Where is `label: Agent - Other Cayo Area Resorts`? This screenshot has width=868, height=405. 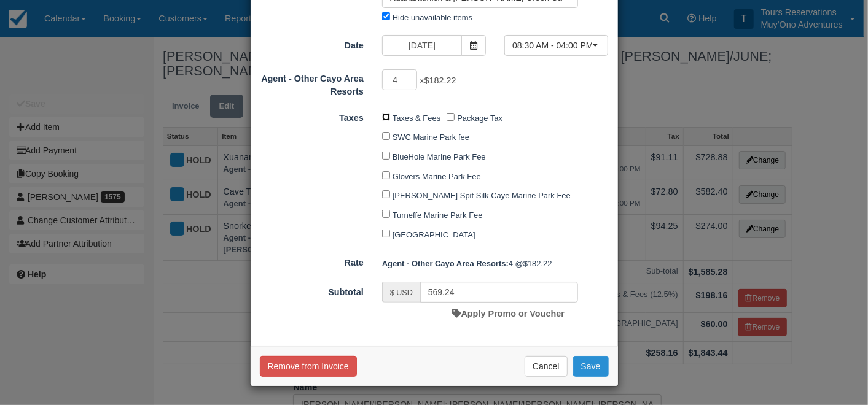 label: Agent - Other Cayo Area Resorts is located at coordinates (311, 83).